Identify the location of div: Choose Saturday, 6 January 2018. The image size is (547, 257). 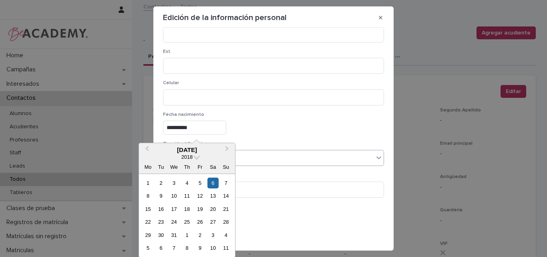
(213, 182).